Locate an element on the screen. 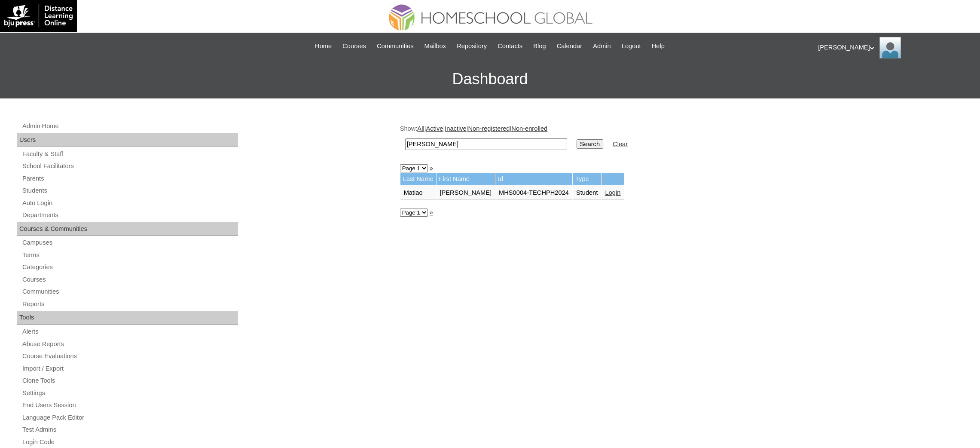 This screenshot has width=980, height=448. span: Help is located at coordinates (658, 46).